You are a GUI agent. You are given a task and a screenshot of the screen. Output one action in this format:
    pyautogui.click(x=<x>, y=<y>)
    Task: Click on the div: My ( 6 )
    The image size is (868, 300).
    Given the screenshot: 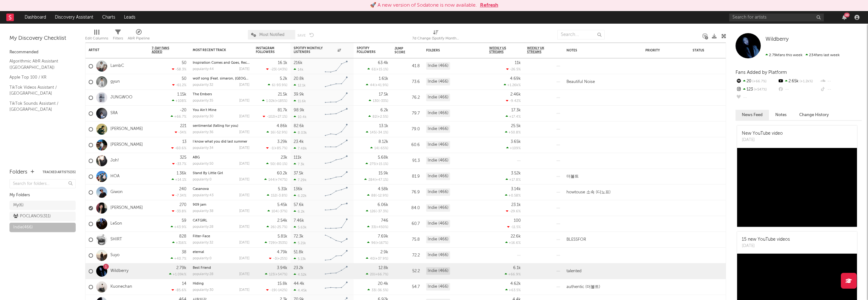 What is the action you would take?
    pyautogui.click(x=18, y=205)
    